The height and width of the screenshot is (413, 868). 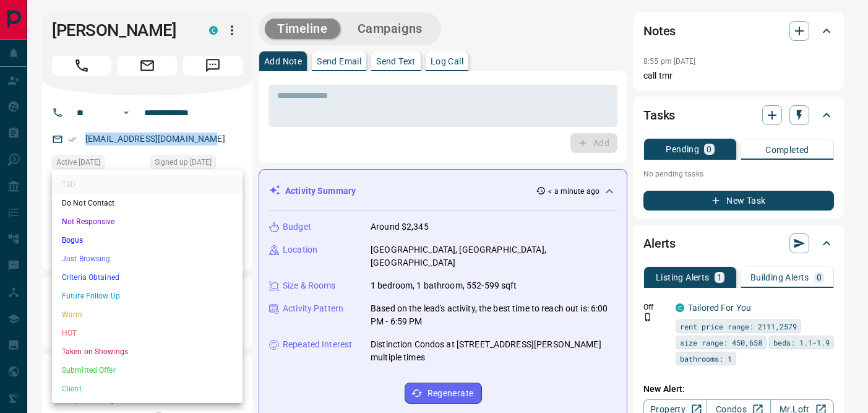 I want to click on li: Criteria Obtained, so click(x=147, y=278).